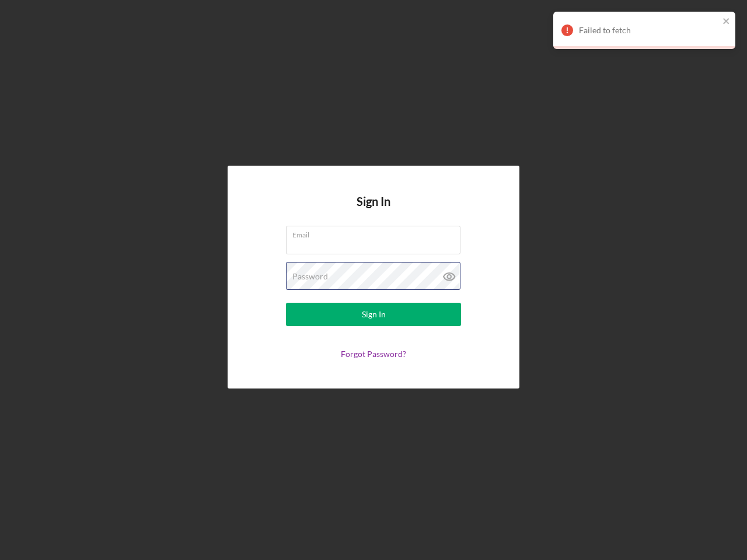  I want to click on h4: Sign In, so click(373, 210).